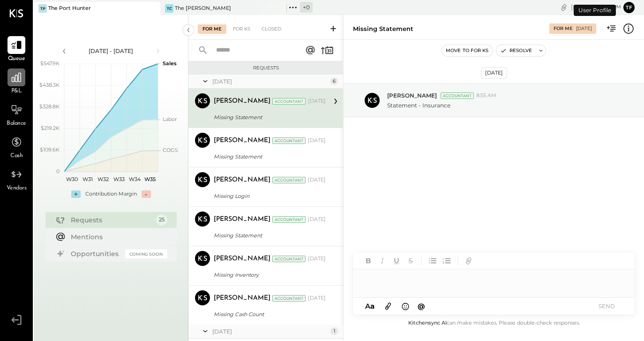 This screenshot has height=341, width=644. Describe the element at coordinates (111, 194) in the screenshot. I see `div: Contribution Margin` at that location.